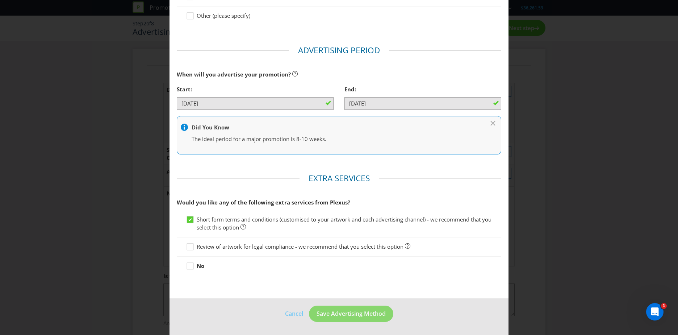 This screenshot has height=335, width=678. I want to click on legend: Extra Services, so click(339, 178).